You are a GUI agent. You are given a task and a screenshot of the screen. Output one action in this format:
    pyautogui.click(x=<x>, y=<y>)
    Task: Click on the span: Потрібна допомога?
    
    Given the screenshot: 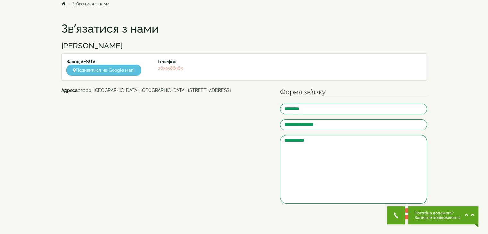 What is the action you would take?
    pyautogui.click(x=438, y=213)
    